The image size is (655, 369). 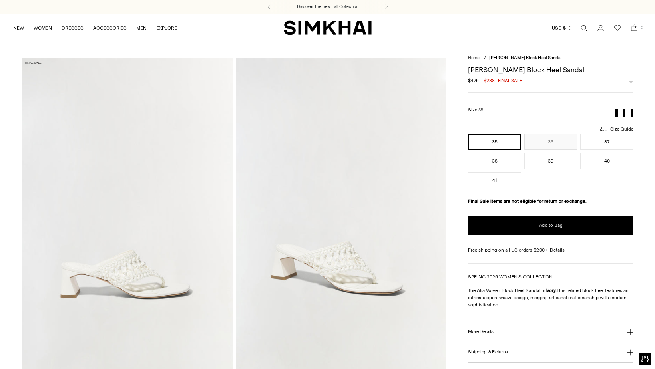 What do you see at coordinates (167, 28) in the screenshot?
I see `a: EXPLORE` at bounding box center [167, 28].